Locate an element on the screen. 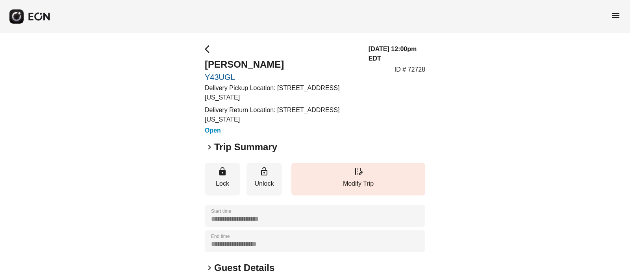 This screenshot has width=630, height=271. span: lock_open is located at coordinates (264, 172).